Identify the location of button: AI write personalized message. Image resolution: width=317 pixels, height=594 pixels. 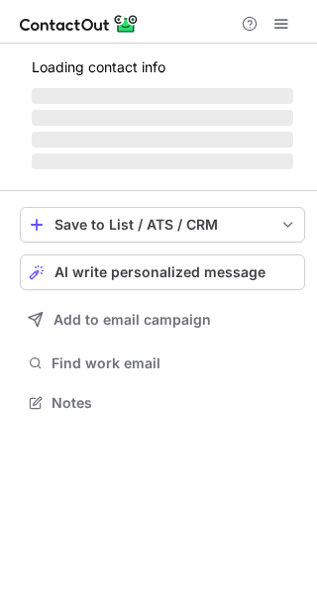
(162, 272).